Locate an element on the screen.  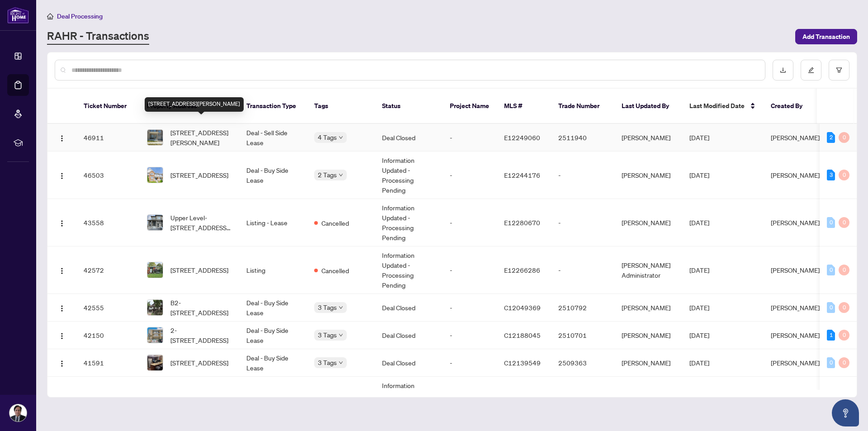
span: E12280670 is located at coordinates (522, 222).